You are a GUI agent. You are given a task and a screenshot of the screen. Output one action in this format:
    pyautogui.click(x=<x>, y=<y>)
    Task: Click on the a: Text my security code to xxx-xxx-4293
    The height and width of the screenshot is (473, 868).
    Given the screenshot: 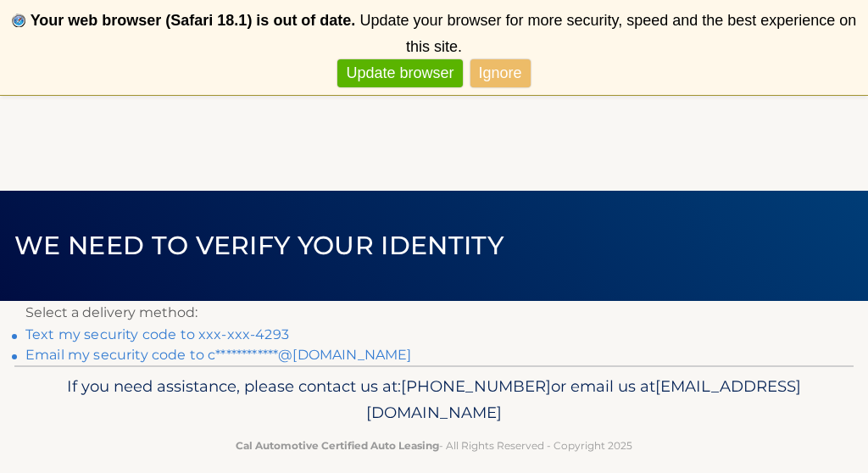 What is the action you would take?
    pyautogui.click(x=157, y=335)
    